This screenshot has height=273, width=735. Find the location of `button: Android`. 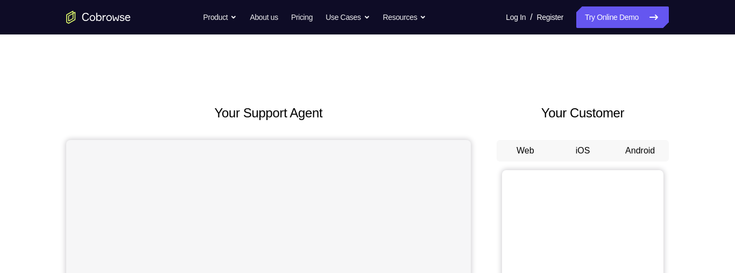

button: Android is located at coordinates (640, 151).